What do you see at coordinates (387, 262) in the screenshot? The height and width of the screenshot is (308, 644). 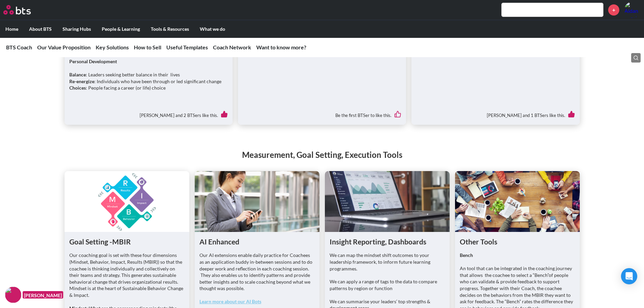 I see `p: We can map the mindset shift outcomes to your leadership framework, to inform future learning pro...` at bounding box center [387, 262].